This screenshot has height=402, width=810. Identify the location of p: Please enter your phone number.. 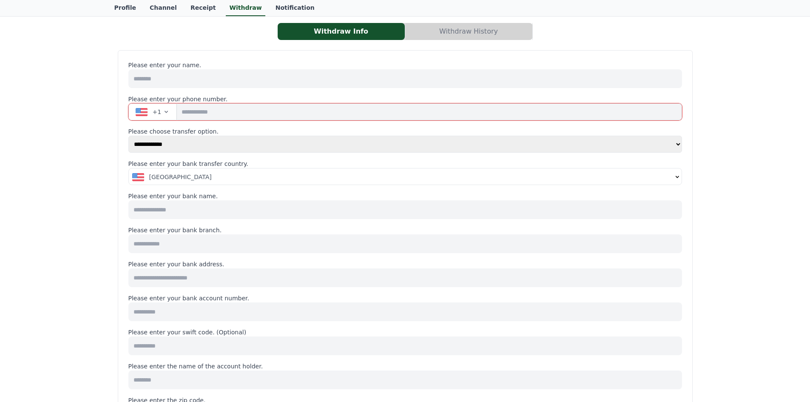
(405, 99).